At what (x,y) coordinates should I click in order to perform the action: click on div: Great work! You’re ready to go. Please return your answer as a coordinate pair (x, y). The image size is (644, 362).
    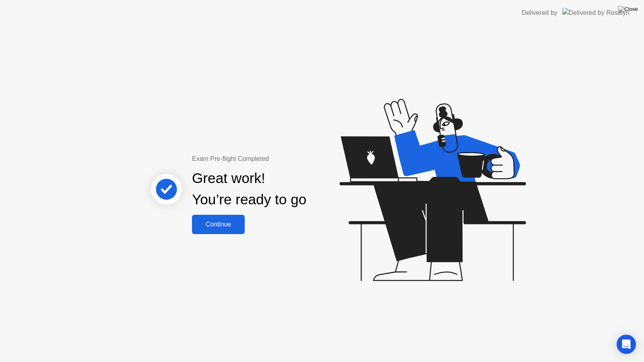
    Looking at the image, I should click on (249, 189).